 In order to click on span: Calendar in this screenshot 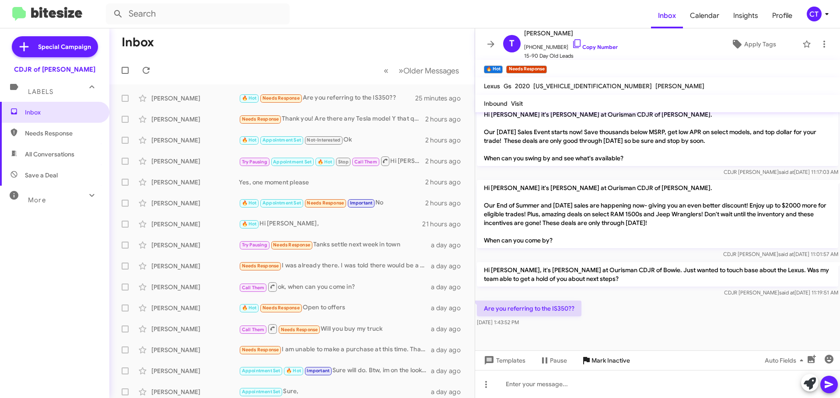, I will do `click(704, 16)`.